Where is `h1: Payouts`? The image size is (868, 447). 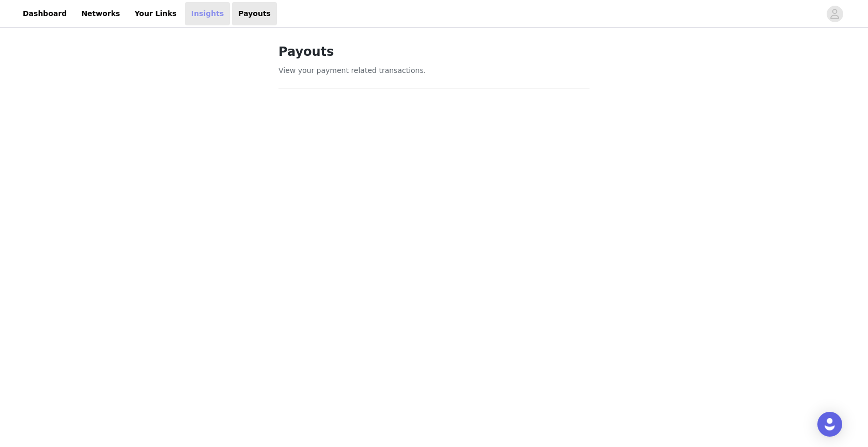
h1: Payouts is located at coordinates (434, 52).